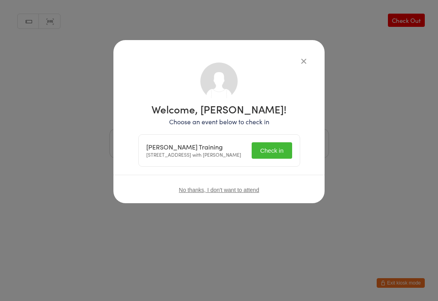 The height and width of the screenshot is (301, 438). What do you see at coordinates (219, 190) in the screenshot?
I see `button: No thanks, I don't want to attend` at bounding box center [219, 190].